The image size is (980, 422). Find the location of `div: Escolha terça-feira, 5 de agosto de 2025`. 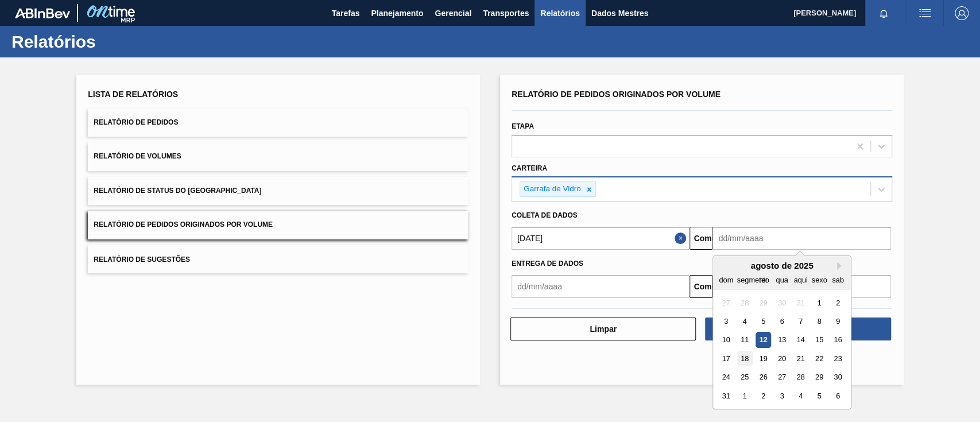

div: Escolha terça-feira, 5 de agosto de 2025 is located at coordinates (763, 320).